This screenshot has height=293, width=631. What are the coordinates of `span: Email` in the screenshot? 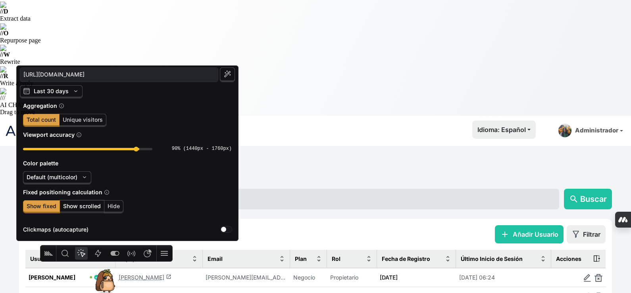 It's located at (215, 259).